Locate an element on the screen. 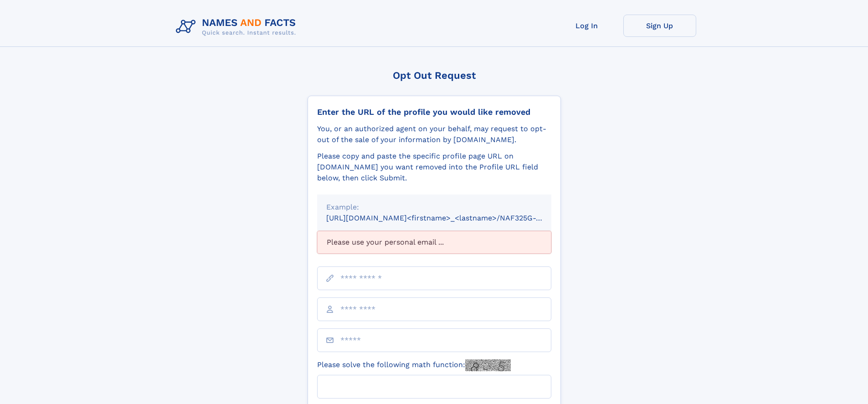 The width and height of the screenshot is (868, 404). div: Enter the URL of the profile you would like removed is located at coordinates (434, 112).